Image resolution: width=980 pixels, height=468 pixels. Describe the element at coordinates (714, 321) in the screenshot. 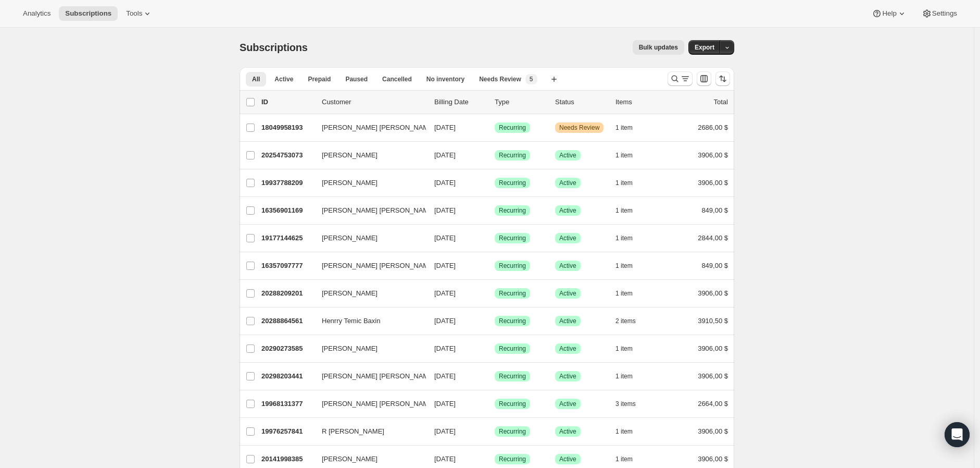

I see `span: 3910,50 $` at that location.